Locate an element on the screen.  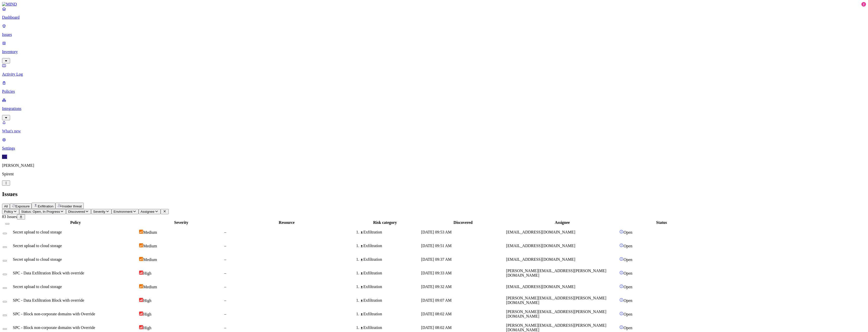
p: Integrations is located at coordinates (434, 108).